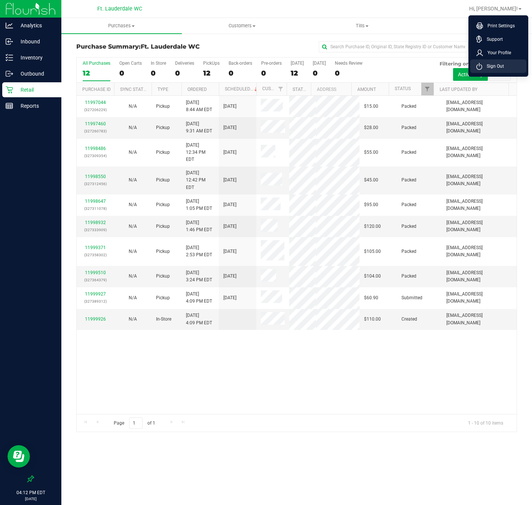  Describe the element at coordinates (95, 110) in the screenshot. I see `p: (327206229)` at that location.